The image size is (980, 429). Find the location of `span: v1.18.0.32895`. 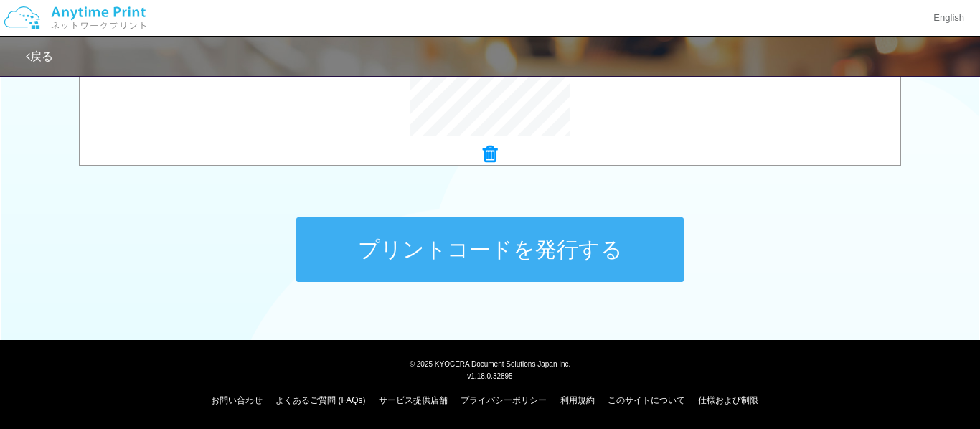

span: v1.18.0.32895 is located at coordinates (489, 376).